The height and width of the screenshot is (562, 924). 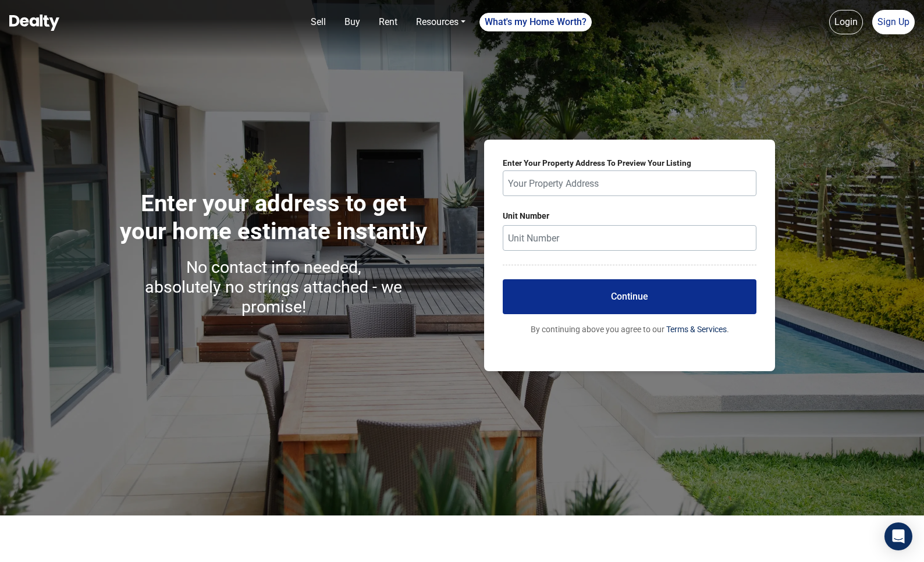 What do you see at coordinates (388, 22) in the screenshot?
I see `a: Rent` at bounding box center [388, 22].